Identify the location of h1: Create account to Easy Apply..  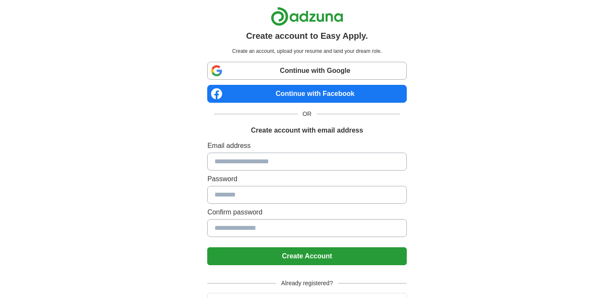
(307, 36).